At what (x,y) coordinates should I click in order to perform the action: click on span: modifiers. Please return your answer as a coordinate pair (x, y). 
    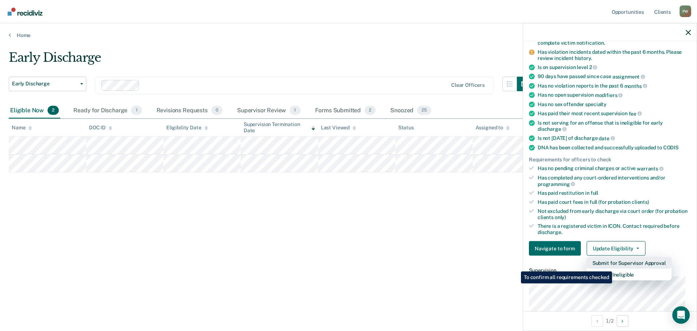
    Looking at the image, I should click on (609, 95).